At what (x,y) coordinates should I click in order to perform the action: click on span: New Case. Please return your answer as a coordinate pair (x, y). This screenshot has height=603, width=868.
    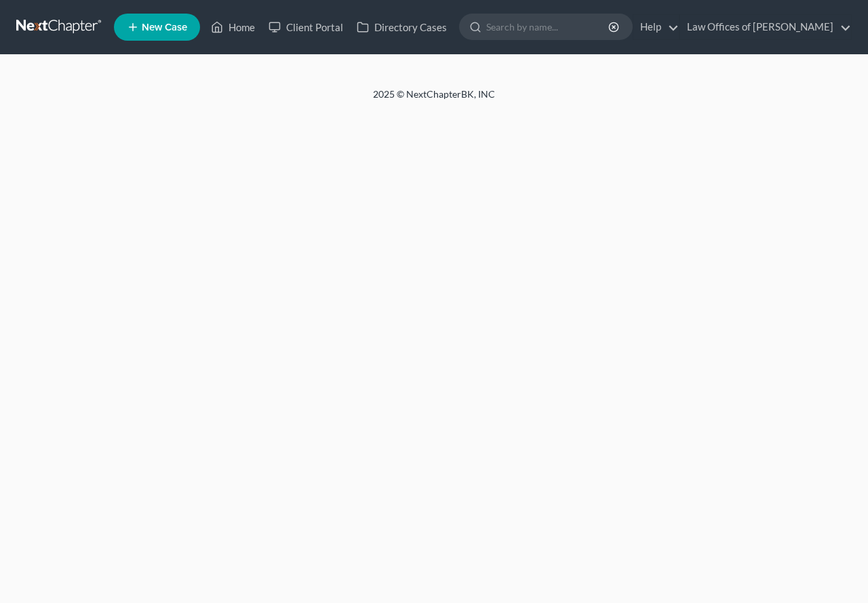
    Looking at the image, I should click on (164, 27).